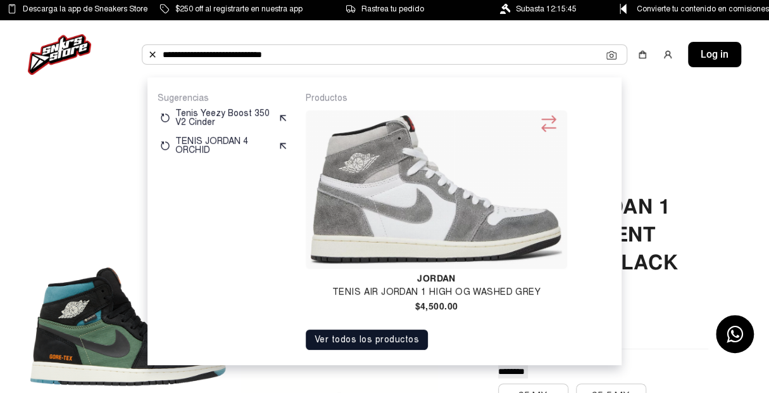 This screenshot has width=769, height=393. I want to click on h4: Jordan, so click(437, 278).